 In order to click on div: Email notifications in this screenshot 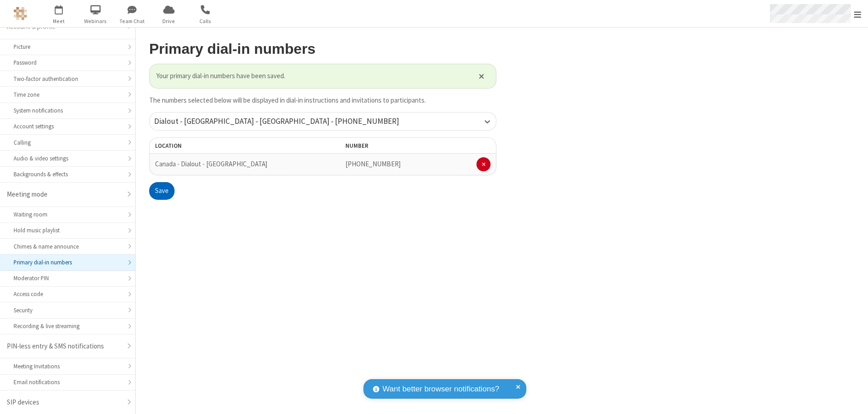, I will do `click(68, 382)`.